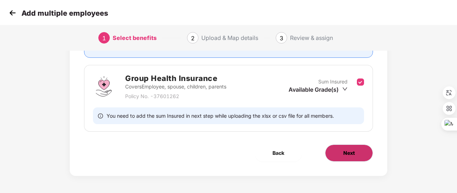 The width and height of the screenshot is (457, 193). Describe the element at coordinates (229, 38) in the screenshot. I see `div: Upload & Map details` at that location.